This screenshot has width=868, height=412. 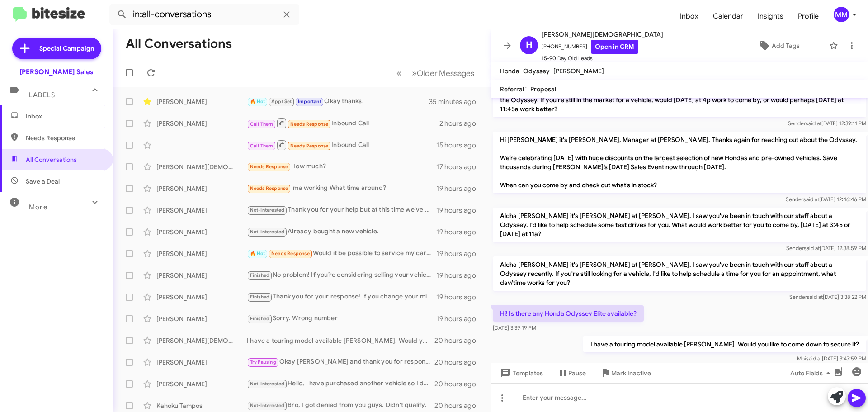 What do you see at coordinates (341, 318) in the screenshot?
I see `div: Sorry. Wrong number` at bounding box center [341, 318].